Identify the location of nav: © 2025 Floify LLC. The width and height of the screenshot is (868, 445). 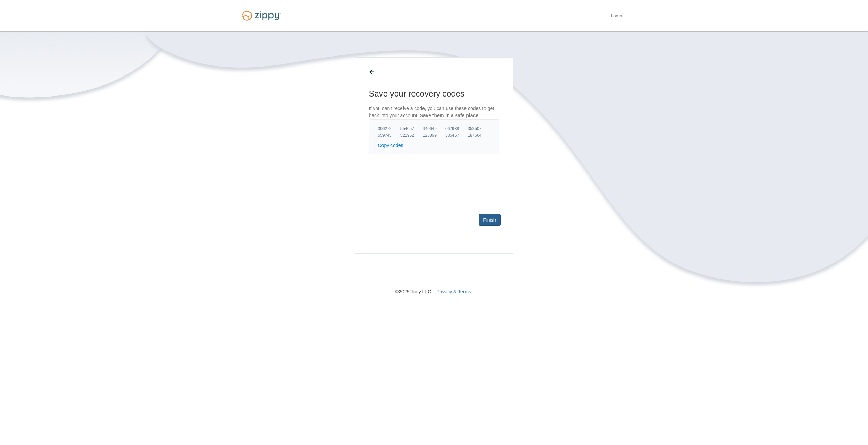
(434, 275).